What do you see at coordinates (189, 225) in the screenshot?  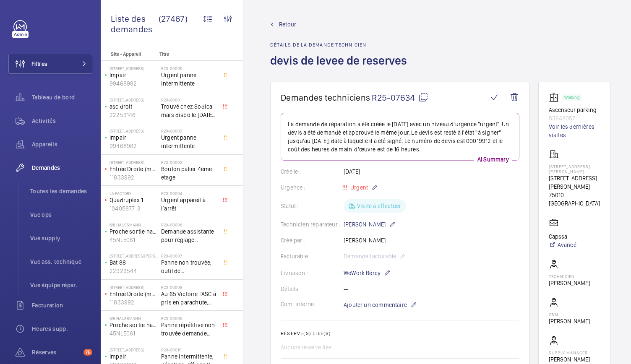 I see `h2: R20-00006` at bounding box center [189, 225].